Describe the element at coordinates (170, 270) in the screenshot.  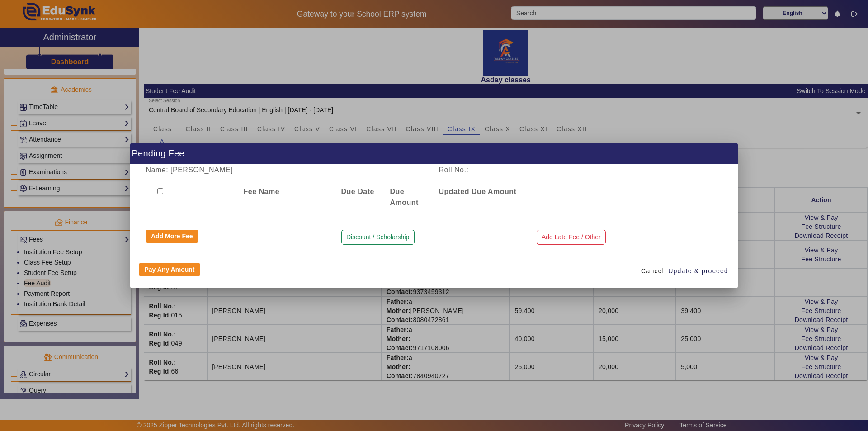
I see `button: Pay Any Amount` at that location.